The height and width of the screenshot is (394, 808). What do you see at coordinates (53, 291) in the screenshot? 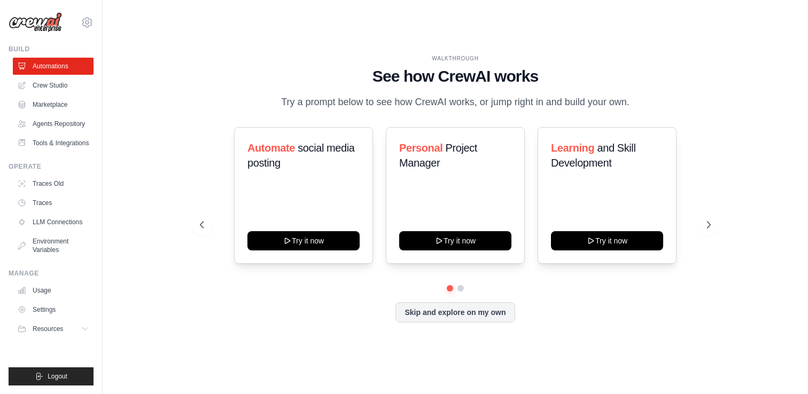
I see `a: Usage` at bounding box center [53, 291].